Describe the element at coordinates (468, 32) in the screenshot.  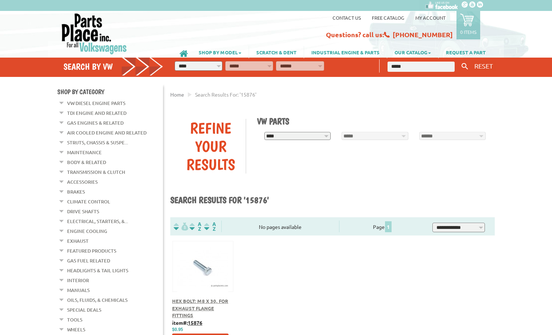
I see `p: 0 items` at that location.